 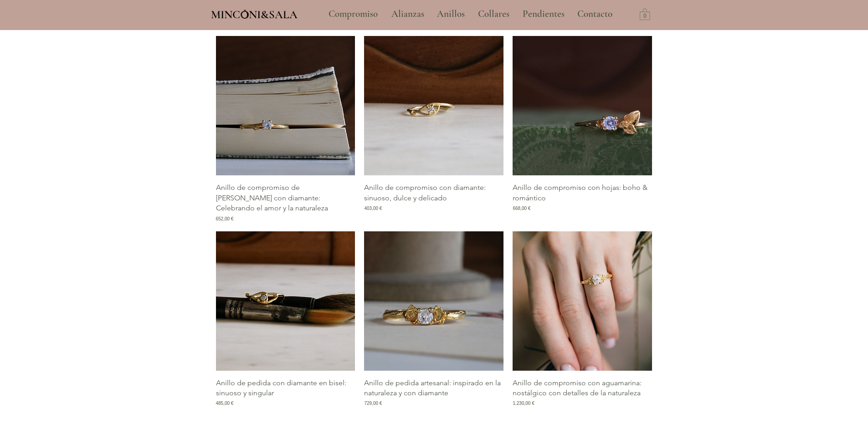 What do you see at coordinates (407, 14) in the screenshot?
I see `a: Alianzas` at bounding box center [407, 14].